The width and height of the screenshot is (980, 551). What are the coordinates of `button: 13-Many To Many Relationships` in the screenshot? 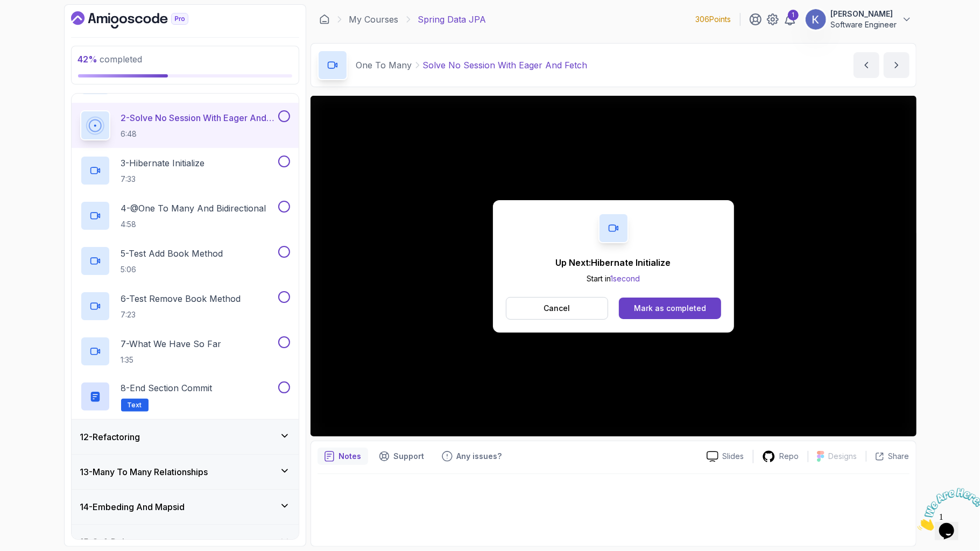 It's located at (185, 472).